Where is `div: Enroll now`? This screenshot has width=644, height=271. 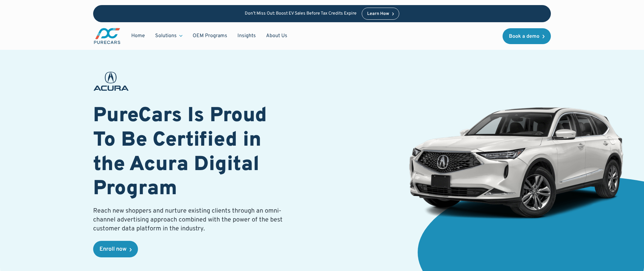 div: Enroll now is located at coordinates (113, 250).